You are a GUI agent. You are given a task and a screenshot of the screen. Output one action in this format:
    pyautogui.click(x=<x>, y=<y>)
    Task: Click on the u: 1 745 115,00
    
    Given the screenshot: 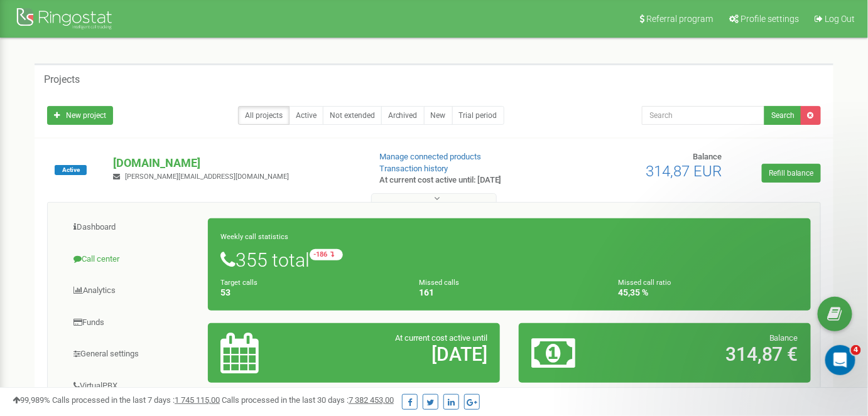 What is the action you would take?
    pyautogui.click(x=197, y=399)
    